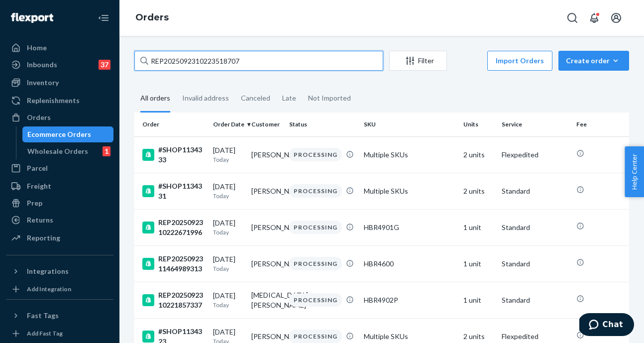  I want to click on span: Chat, so click(33, 12).